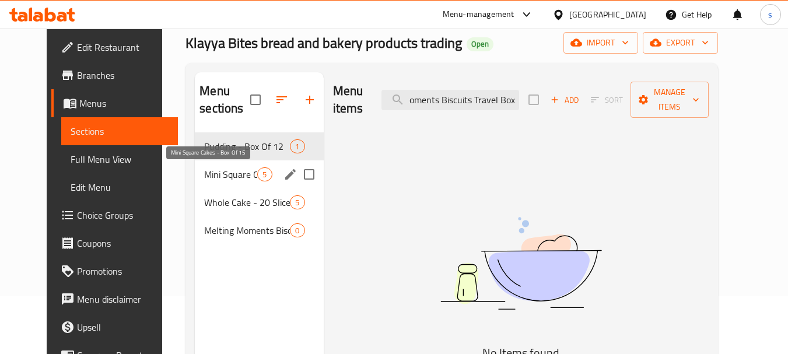 The width and height of the screenshot is (788, 354). I want to click on a: Branches, so click(115, 75).